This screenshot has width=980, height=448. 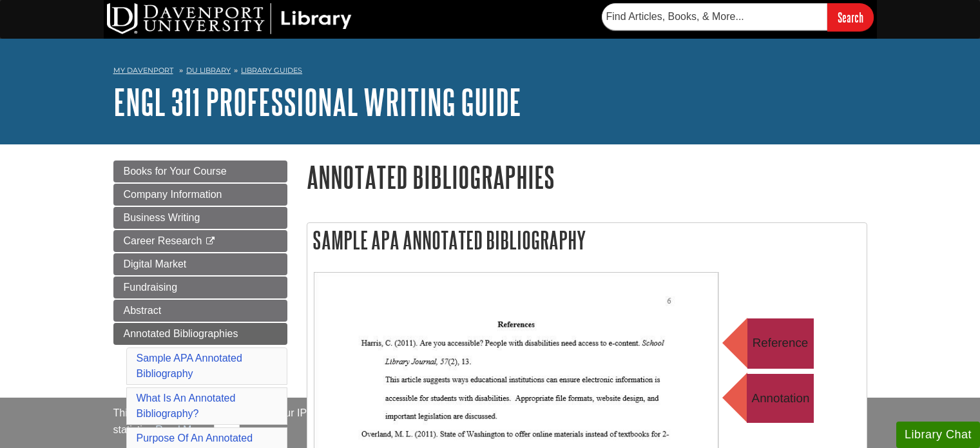 What do you see at coordinates (200, 194) in the screenshot?
I see `a: Company Information` at bounding box center [200, 194].